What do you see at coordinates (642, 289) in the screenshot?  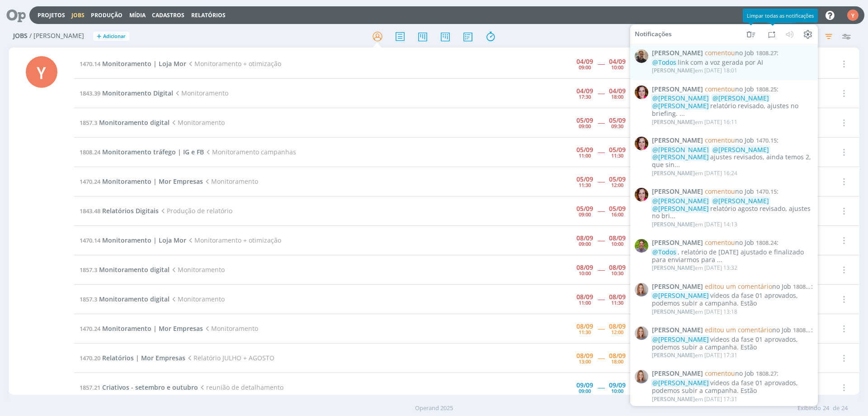 I see `img: A` at bounding box center [642, 289].